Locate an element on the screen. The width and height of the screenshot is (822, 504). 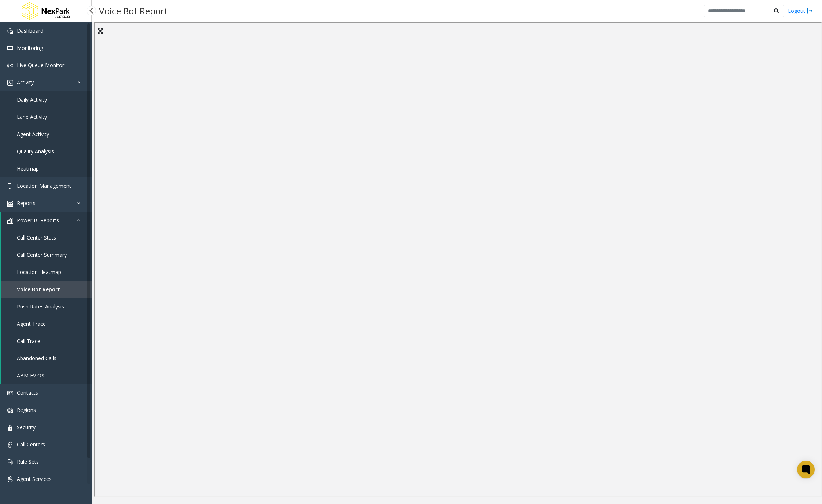
span: Activity is located at coordinates (25, 82).